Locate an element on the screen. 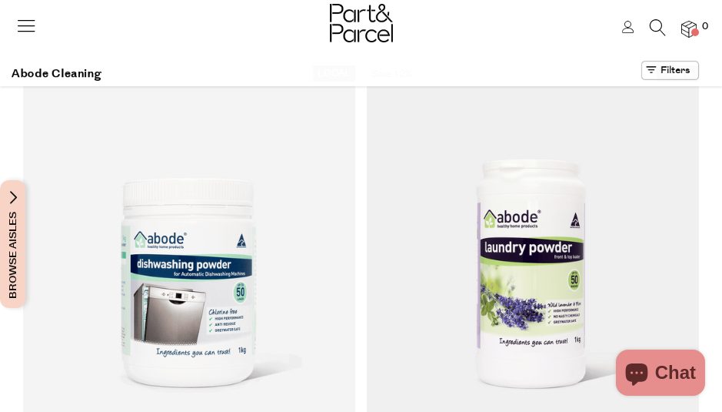 The height and width of the screenshot is (412, 722). img: Part&Parcel is located at coordinates (362, 23).